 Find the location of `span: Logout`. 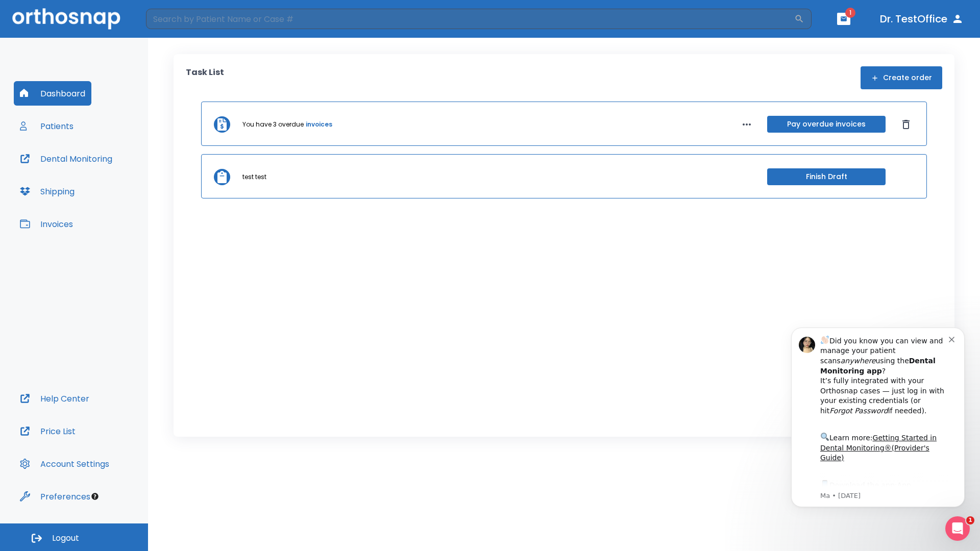

span: Logout is located at coordinates (65, 539).